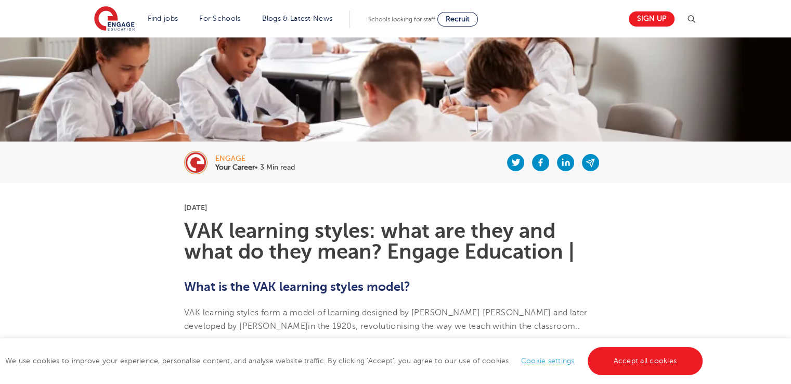  Describe the element at coordinates (297, 18) in the screenshot. I see `a: Blogs & Latest News` at that location.